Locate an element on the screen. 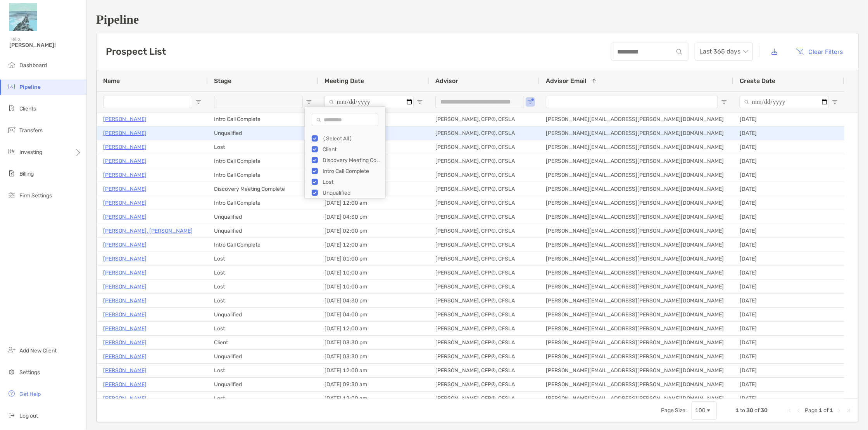  span: Advisor is located at coordinates (447, 81).